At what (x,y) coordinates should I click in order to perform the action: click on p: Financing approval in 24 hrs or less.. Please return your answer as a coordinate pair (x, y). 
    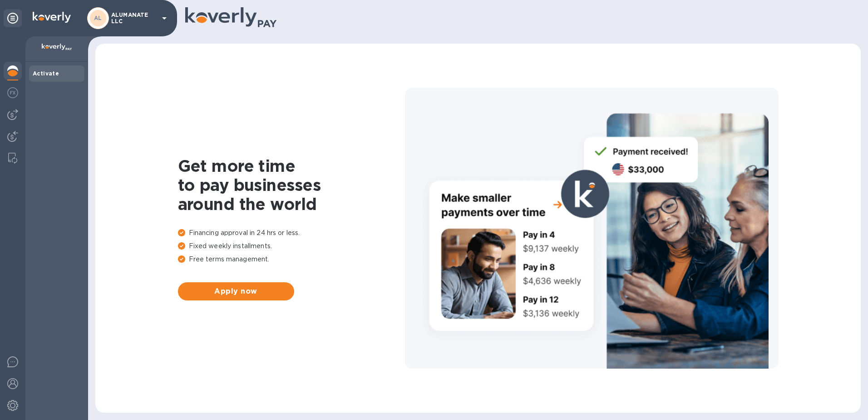
    Looking at the image, I should click on (291, 233).